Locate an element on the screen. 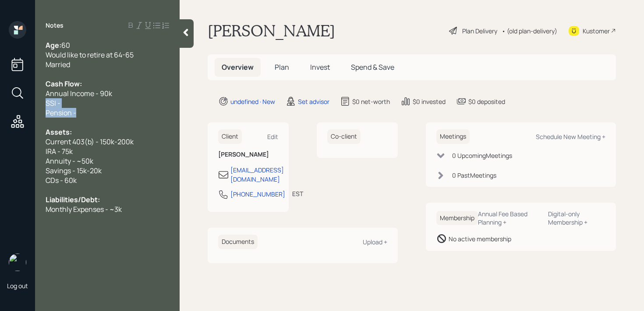 This screenshot has width=644, height=311. div: Annual Fee Based Planning + is located at coordinates (510, 218).